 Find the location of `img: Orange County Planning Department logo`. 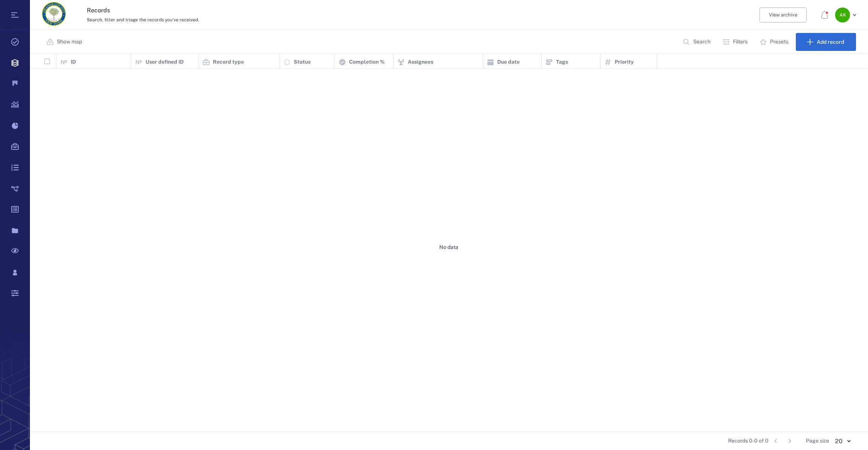

img: Orange County Planning Department logo is located at coordinates (54, 14).